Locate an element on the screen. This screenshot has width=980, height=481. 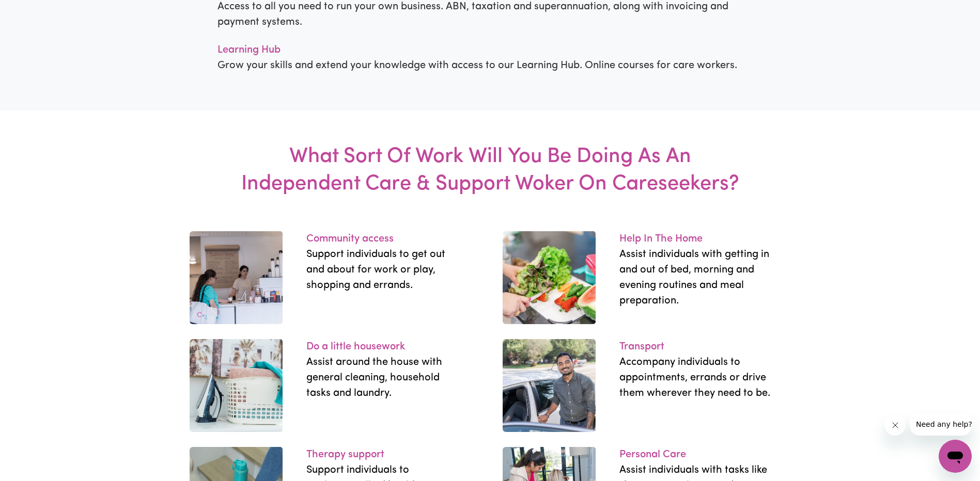
p: Transport is located at coordinates (695, 348).